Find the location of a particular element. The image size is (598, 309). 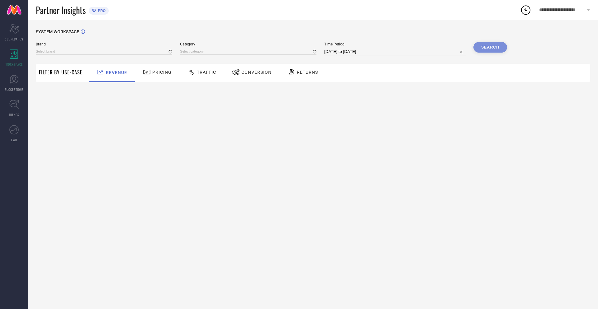

span: FWD is located at coordinates (14, 140).